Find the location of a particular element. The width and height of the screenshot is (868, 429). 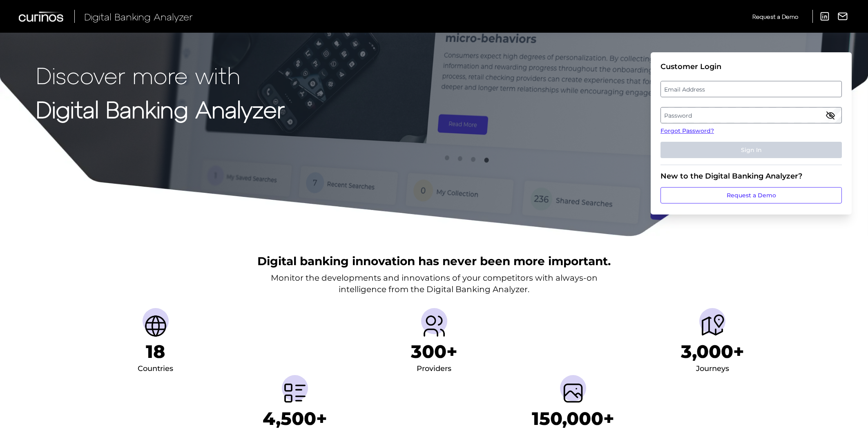

img: Curinos is located at coordinates (42, 16).